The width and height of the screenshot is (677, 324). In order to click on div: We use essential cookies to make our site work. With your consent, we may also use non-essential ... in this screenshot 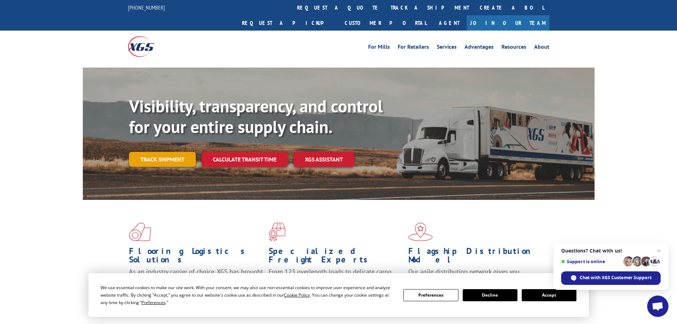, I will do `click(248, 295)`.